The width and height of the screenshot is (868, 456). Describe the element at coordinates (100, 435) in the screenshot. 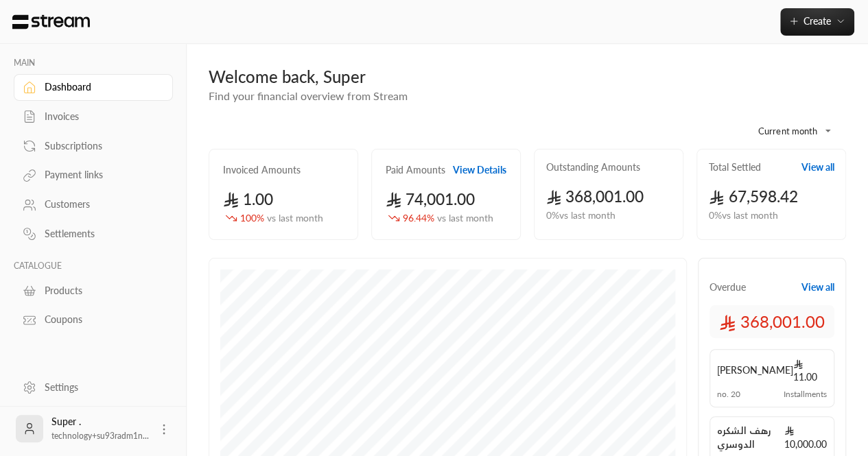

I see `span: technology+su93radm1n...` at that location.